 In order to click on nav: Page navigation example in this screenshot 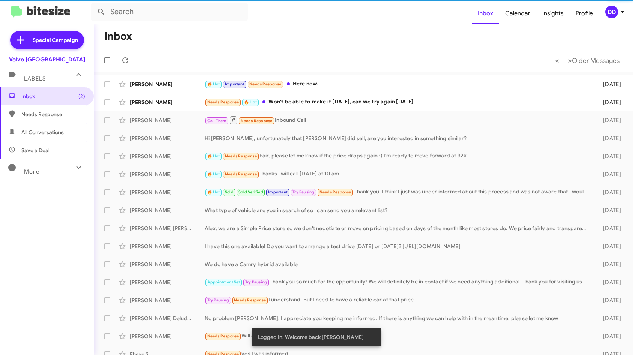, I will do `click(587, 60)`.